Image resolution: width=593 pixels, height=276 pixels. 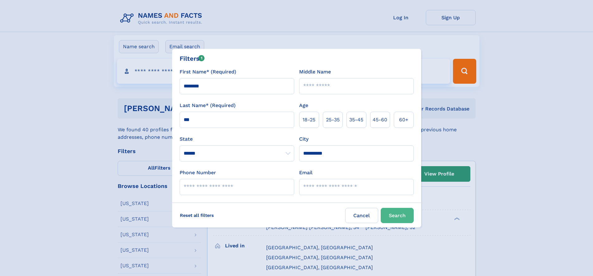 I want to click on label: Reset all filters, so click(x=197, y=216).